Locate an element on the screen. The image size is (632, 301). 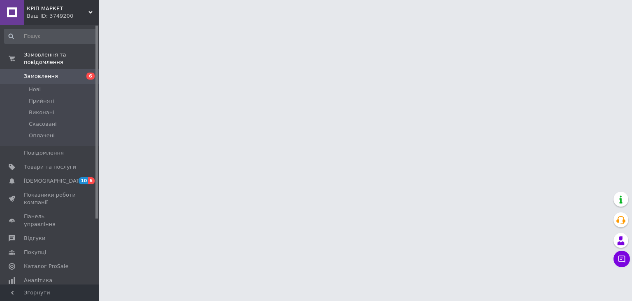
span: Аналітика is located at coordinates (38, 280).